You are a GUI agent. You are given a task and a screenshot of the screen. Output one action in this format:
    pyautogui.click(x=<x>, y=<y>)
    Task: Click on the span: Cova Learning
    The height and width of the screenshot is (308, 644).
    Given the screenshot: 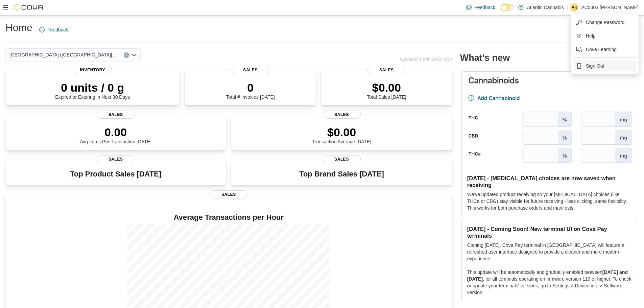 What is the action you would take?
    pyautogui.click(x=601, y=49)
    